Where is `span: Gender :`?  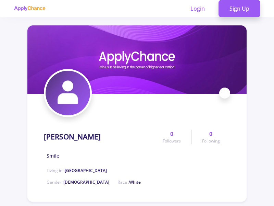
span: Gender : is located at coordinates (78, 182).